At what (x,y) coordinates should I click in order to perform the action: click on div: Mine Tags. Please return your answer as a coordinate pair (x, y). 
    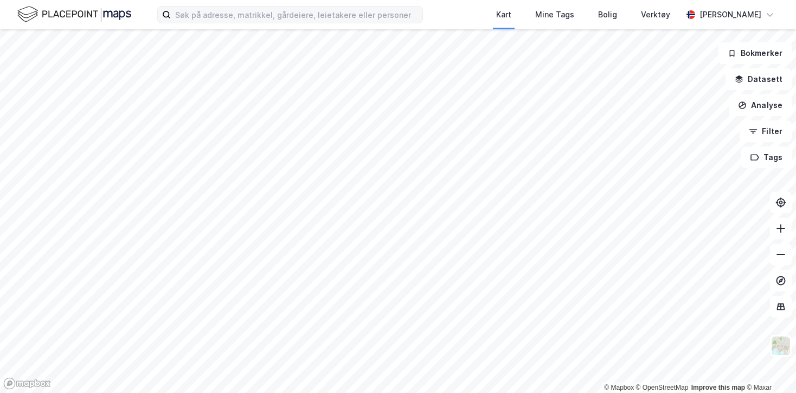
    Looking at the image, I should click on (555, 15).